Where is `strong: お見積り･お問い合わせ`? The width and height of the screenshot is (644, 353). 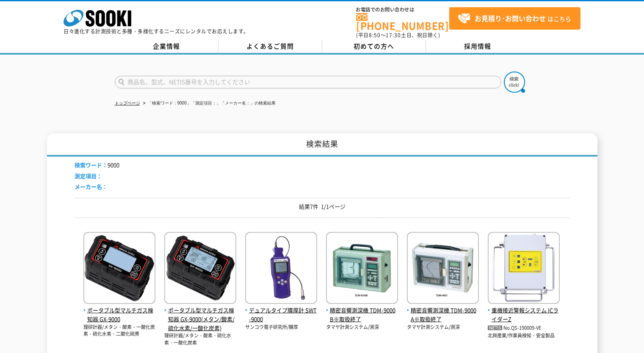 strong: お見積り･お問い合わせ is located at coordinates (510, 18).